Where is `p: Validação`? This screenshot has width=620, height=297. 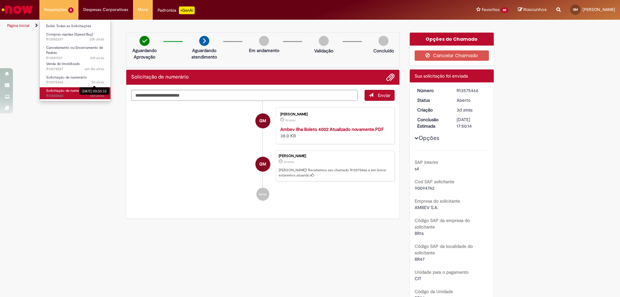 p: Validação is located at coordinates (324, 51).